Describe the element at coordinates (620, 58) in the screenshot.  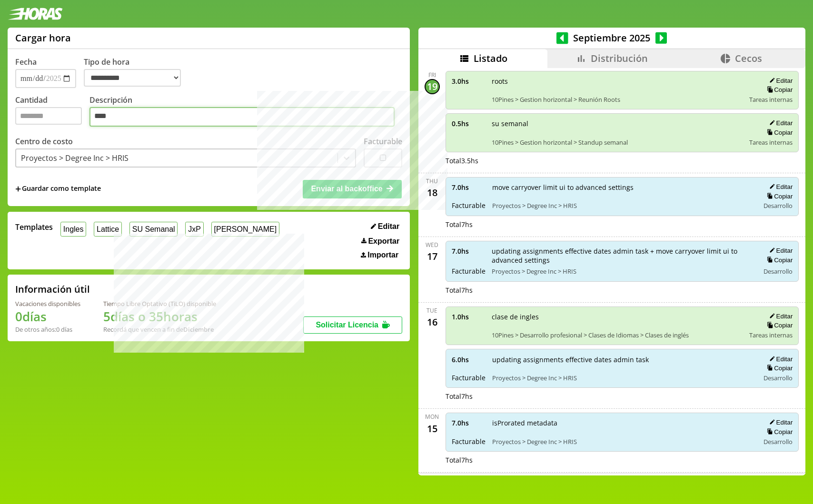
I see `span: Distribución` at that location.